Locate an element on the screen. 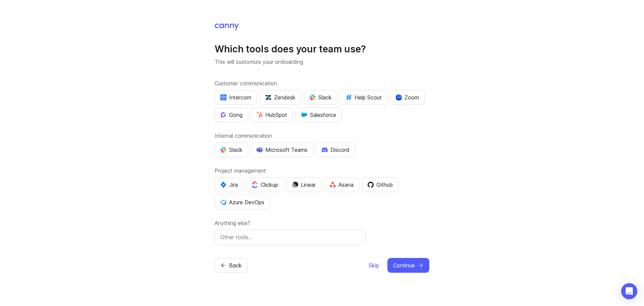  img: xLHbn3khTPgAAAABJRU5ErkJggg== is located at coordinates (398, 98).